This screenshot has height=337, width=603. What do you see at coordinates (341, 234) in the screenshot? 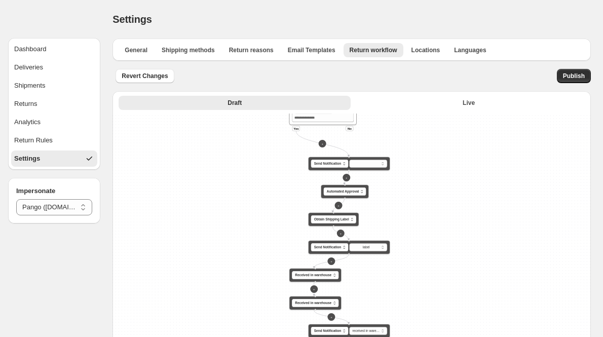
I see `g: Edge from 2e1b1e02-8c34-4118-9e74-d873fc29ea84 to ee4293f9-f130-4cee-9014-a581b3998e10` at bounding box center [341, 234].